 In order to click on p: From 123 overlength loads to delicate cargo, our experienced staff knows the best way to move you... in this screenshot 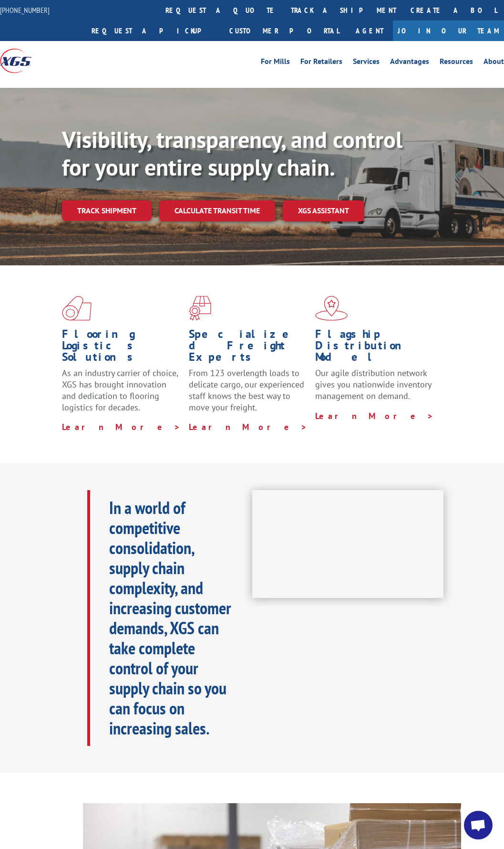, I will do `click(248, 394)`.